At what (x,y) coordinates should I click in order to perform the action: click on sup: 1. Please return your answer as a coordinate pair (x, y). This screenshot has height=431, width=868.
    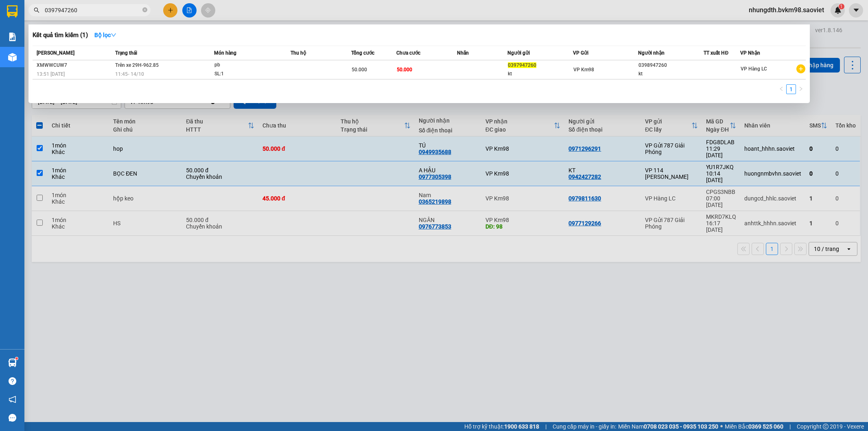
    Looking at the image, I should click on (16, 359).